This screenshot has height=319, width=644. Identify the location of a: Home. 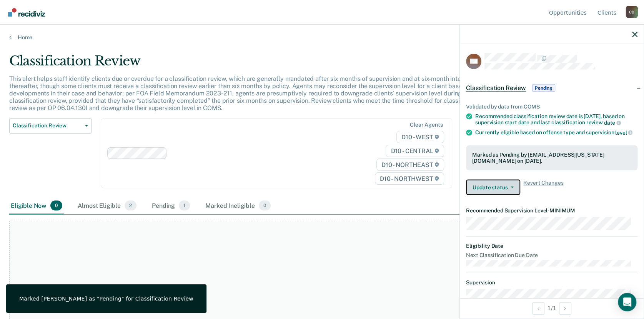
(322, 37).